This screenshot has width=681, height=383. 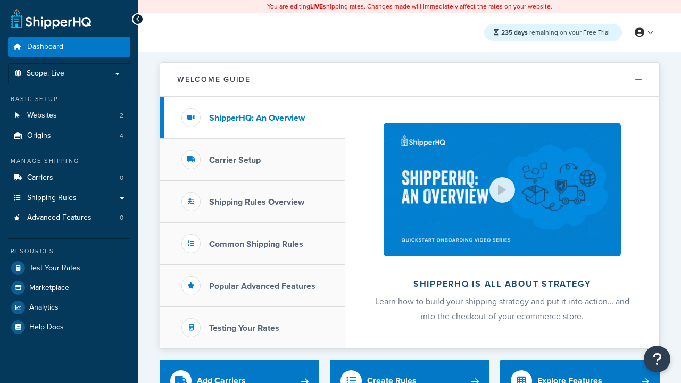 What do you see at coordinates (69, 178) in the screenshot?
I see `a: Carriers0` at bounding box center [69, 178].